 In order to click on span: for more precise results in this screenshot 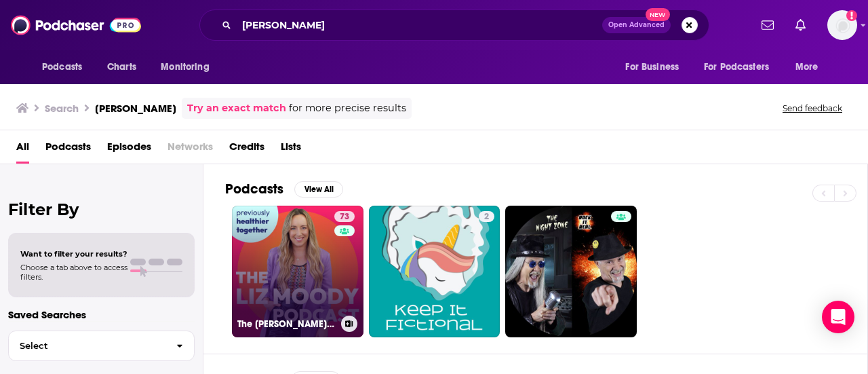, I will do `click(347, 108)`.